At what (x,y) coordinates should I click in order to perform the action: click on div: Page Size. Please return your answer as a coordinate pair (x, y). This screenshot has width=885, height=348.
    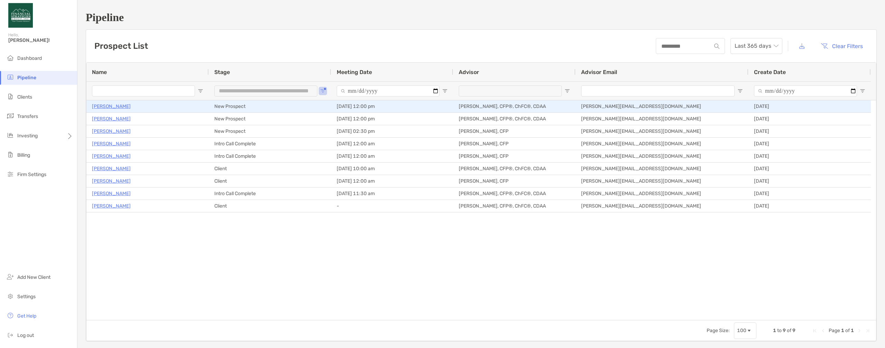
    Looking at the image, I should click on (745, 330).